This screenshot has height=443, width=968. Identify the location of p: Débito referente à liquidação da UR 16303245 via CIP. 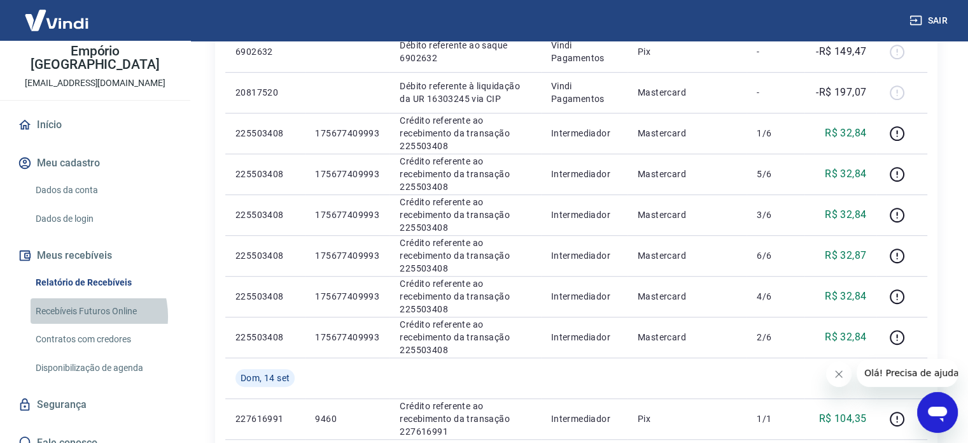
(465, 92).